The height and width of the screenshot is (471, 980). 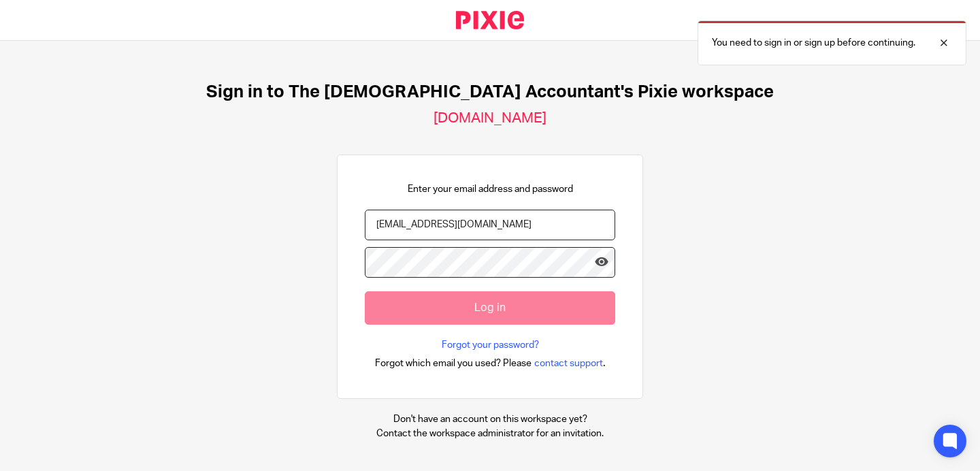 What do you see at coordinates (813, 43) in the screenshot?
I see `p: You need to sign in or sign up before continuing.` at bounding box center [813, 43].